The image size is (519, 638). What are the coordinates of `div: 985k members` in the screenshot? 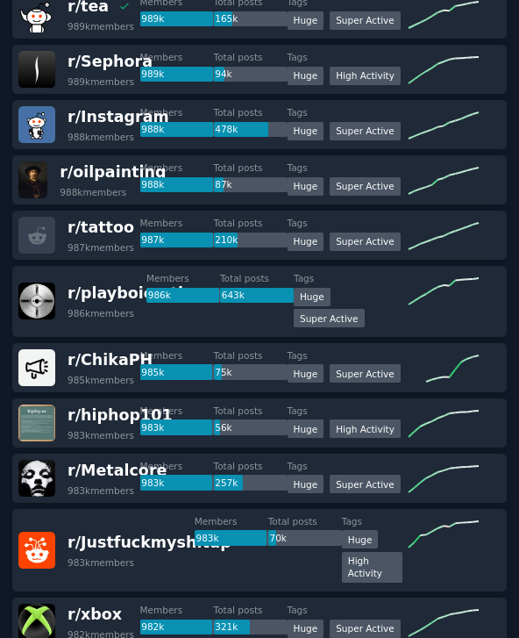 It's located at (101, 380).